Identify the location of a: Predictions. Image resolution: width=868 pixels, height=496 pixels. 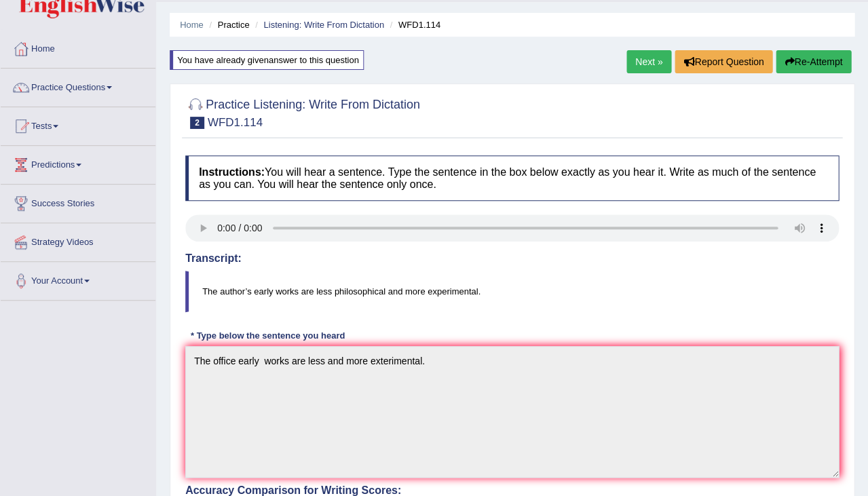
(78, 163).